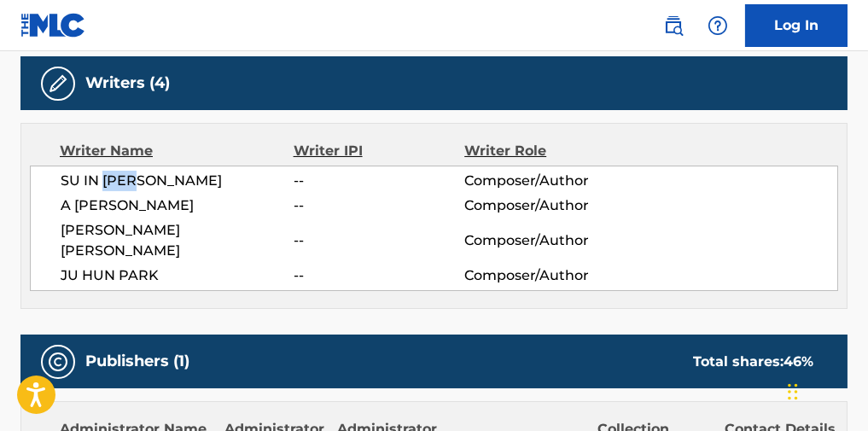 The height and width of the screenshot is (431, 868). What do you see at coordinates (718, 25) in the screenshot?
I see `div: Help` at bounding box center [718, 25].